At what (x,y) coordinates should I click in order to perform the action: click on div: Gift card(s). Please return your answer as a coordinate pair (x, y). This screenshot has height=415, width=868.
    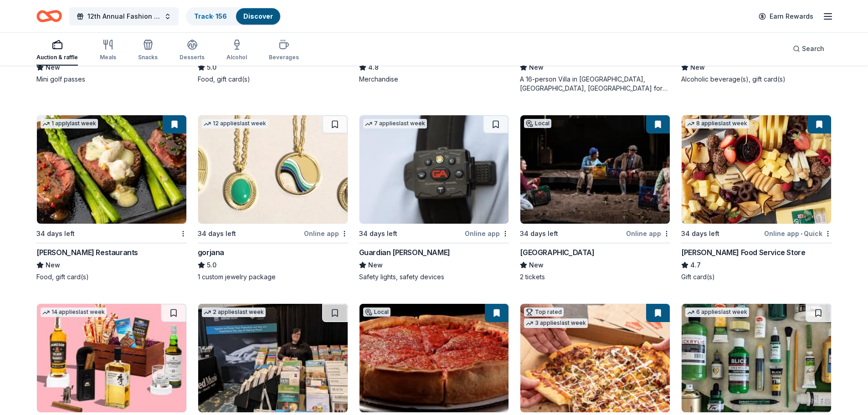
    Looking at the image, I should click on (756, 277).